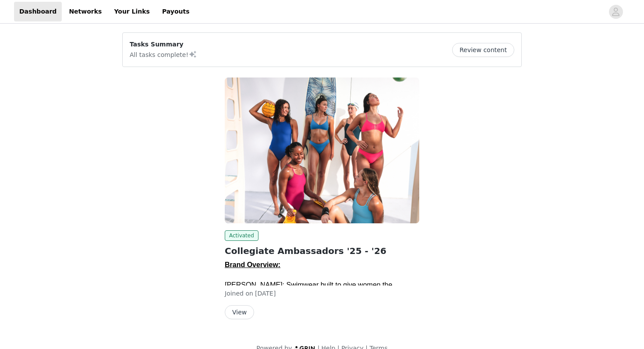 This screenshot has height=349, width=644. Describe the element at coordinates (132, 12) in the screenshot. I see `a: Your Links` at that location.